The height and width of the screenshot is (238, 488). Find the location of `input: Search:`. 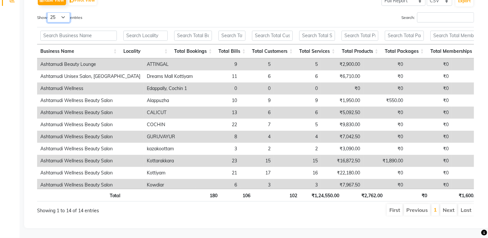

input: Search: is located at coordinates (446, 17).